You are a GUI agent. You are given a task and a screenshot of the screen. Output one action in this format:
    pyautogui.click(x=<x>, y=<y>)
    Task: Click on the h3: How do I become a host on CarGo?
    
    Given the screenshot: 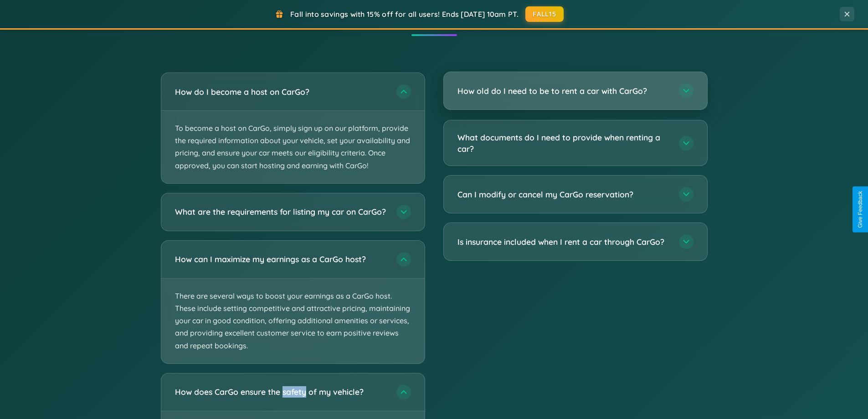 What is the action you would take?
    pyautogui.click(x=281, y=92)
    